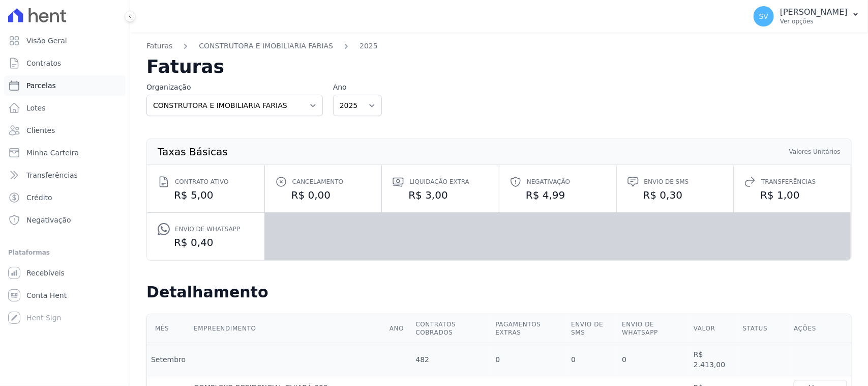 The height and width of the screenshot is (386, 868). I want to click on dd: R$ 0,40, so click(206, 242).